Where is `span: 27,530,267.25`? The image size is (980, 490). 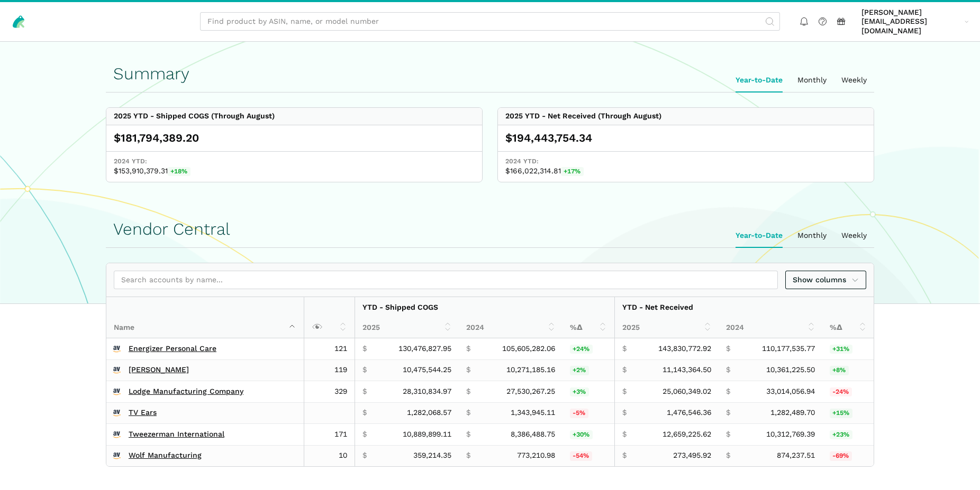
span: 27,530,267.25 is located at coordinates (531, 392).